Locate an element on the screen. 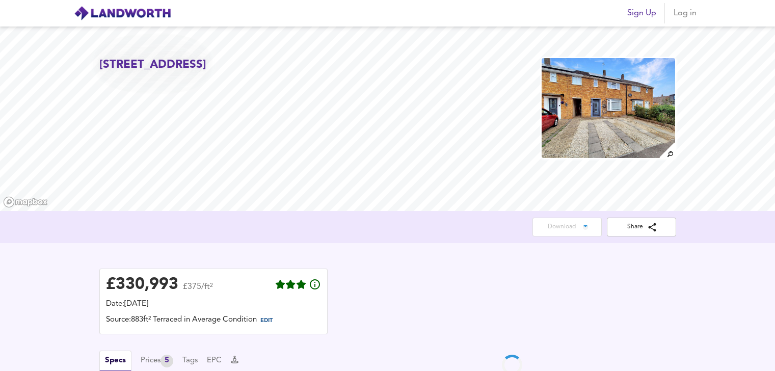 Image resolution: width=775 pixels, height=371 pixels. a: Mapbox homepage is located at coordinates (25, 202).